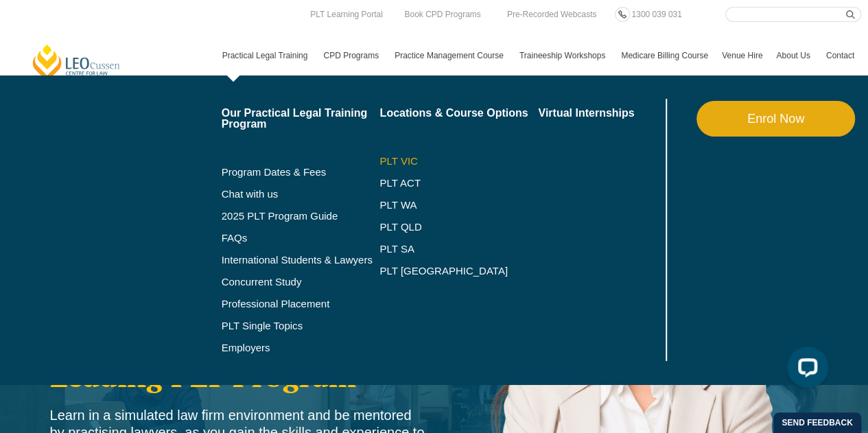 The image size is (868, 433). I want to click on a: PLT Single Topics, so click(300, 326).